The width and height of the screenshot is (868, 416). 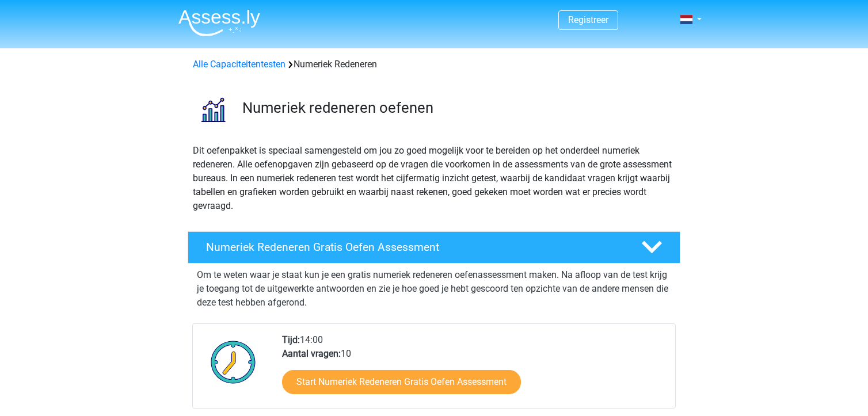 I want to click on img: numeriek redeneren, so click(x=213, y=109).